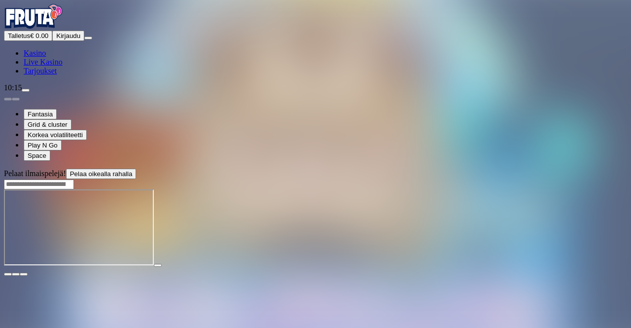  Describe the element at coordinates (43, 62) in the screenshot. I see `span: Live Kasino` at that location.